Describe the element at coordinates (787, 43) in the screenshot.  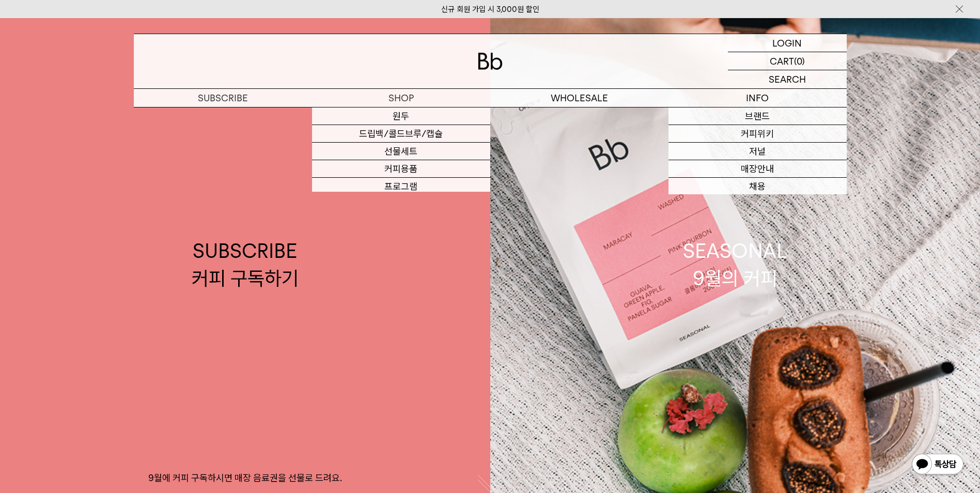
I see `p: LOGIN` at that location.